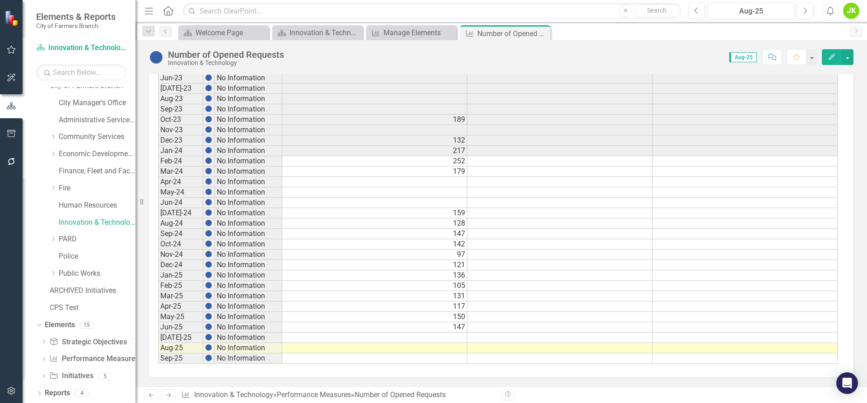  What do you see at coordinates (181, 244) in the screenshot?
I see `td: Oct-24` at bounding box center [181, 244].